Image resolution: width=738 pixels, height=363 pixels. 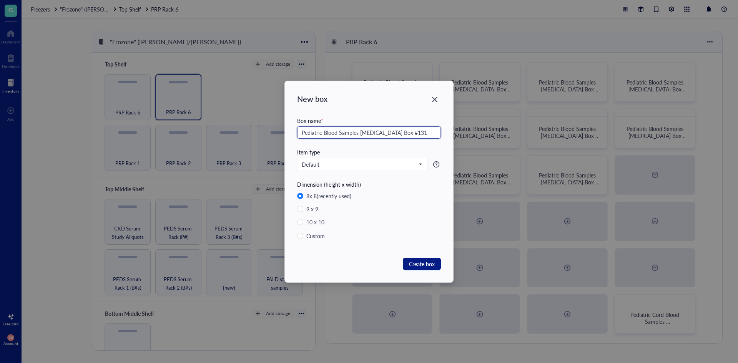 I want to click on div: New box, so click(x=369, y=99).